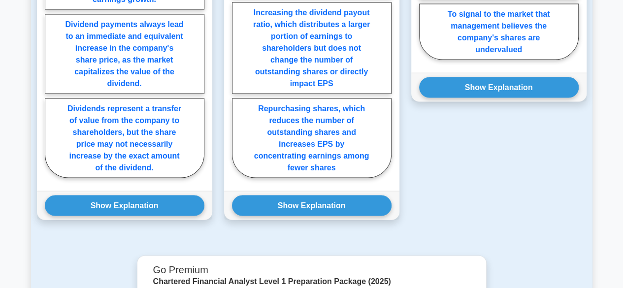 The image size is (623, 288). I want to click on label: Dividend payments always lead to an immediate and equivalent increase in the company's share pric..., so click(125, 54).